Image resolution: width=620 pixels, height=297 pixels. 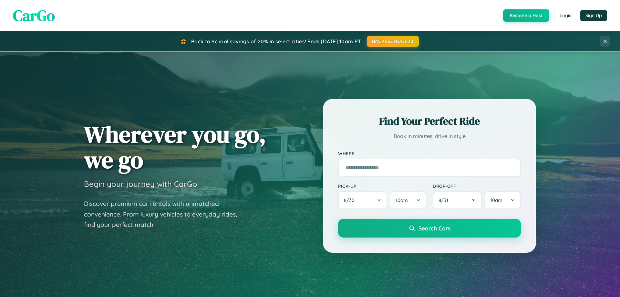 What do you see at coordinates (363, 200) in the screenshot?
I see `button: 8/30` at bounding box center [363, 200].